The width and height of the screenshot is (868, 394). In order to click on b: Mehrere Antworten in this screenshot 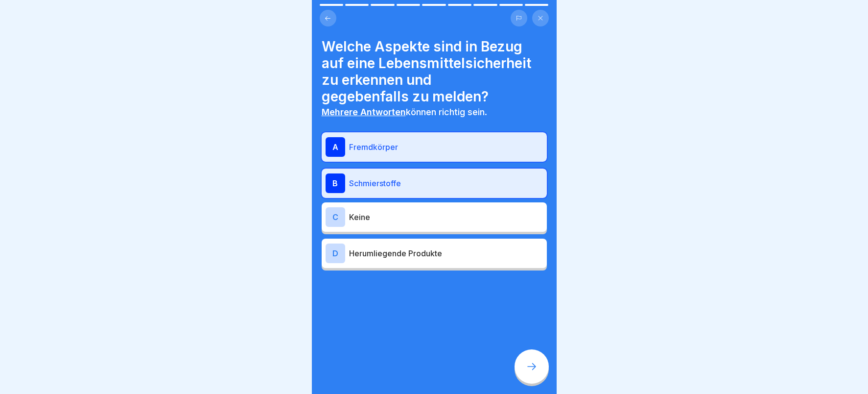, I will do `click(364, 112)`.